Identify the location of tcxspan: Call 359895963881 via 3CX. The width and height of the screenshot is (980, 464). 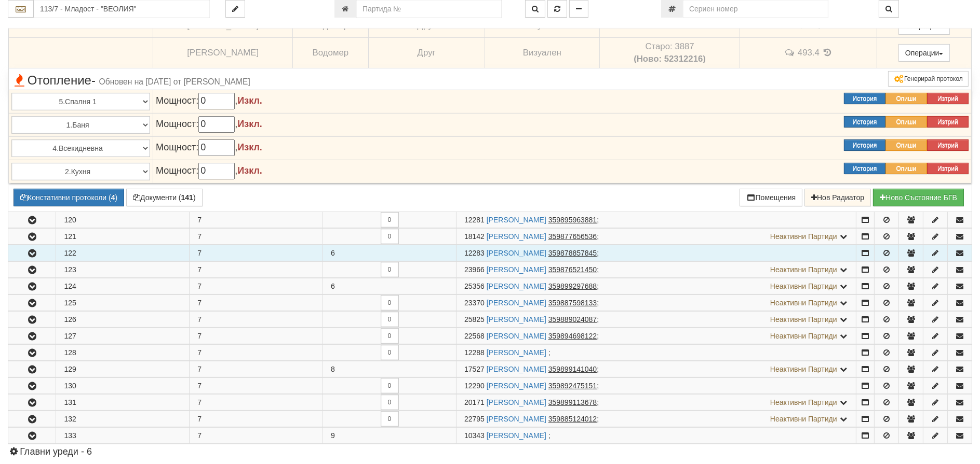
(572, 220).